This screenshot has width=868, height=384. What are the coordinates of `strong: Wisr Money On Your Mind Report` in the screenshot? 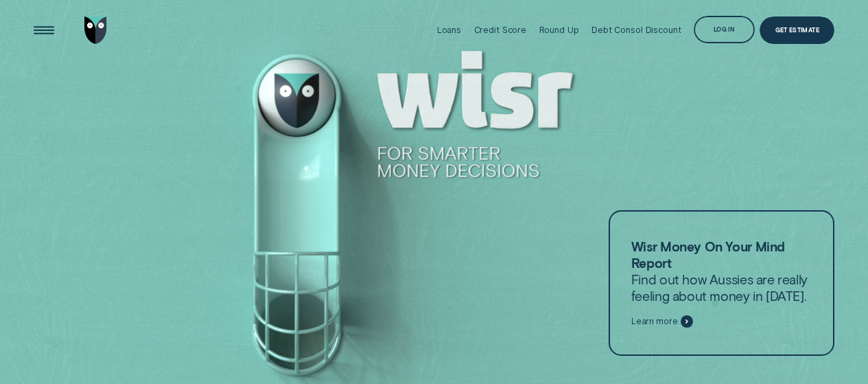 It's located at (709, 254).